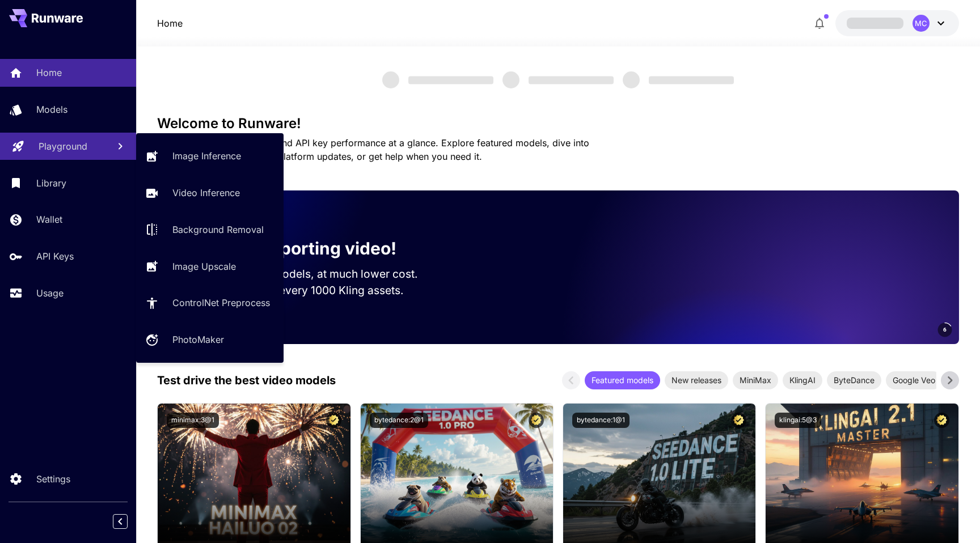 This screenshot has height=543, width=980. I want to click on span: KlingAI, so click(802, 380).